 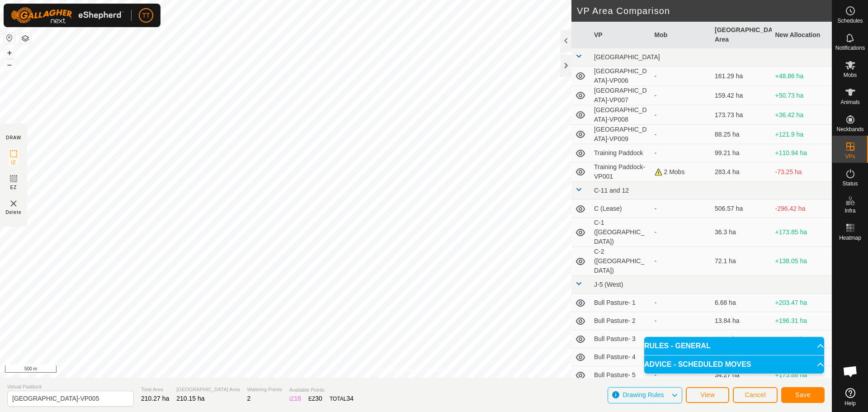 I want to click on p-accordion-header: RULES - GENERAL, so click(x=735, y=346).